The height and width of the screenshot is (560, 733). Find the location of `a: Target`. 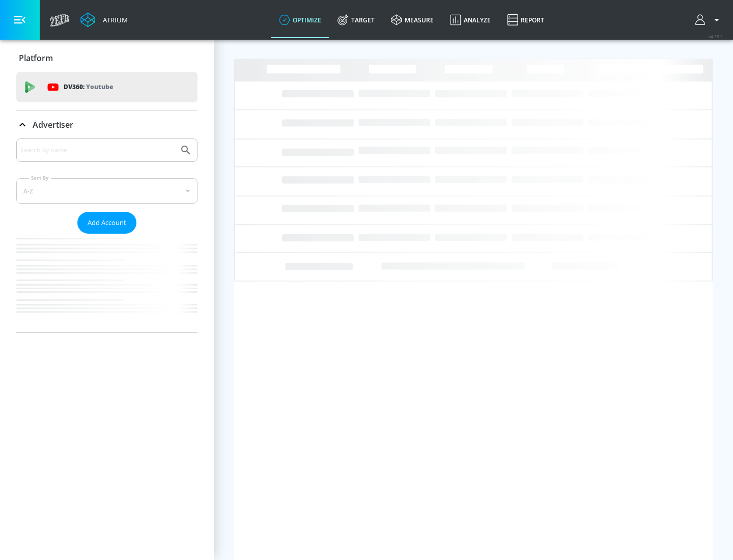

a: Target is located at coordinates (356, 20).